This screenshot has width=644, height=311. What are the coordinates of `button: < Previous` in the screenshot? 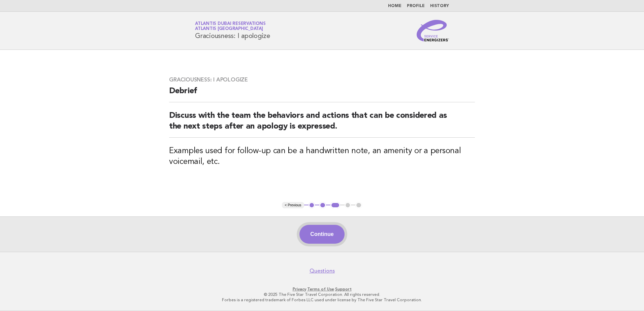 It's located at (293, 205).